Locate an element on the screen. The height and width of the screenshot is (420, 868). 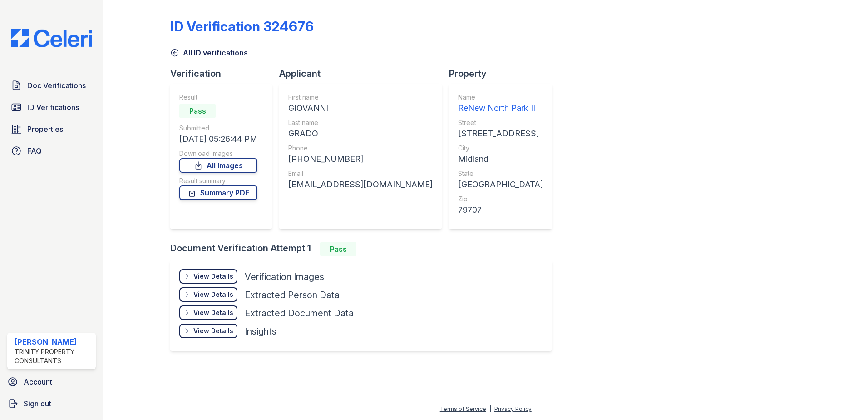
div: ID Verification 324676 is located at coordinates (242, 26).